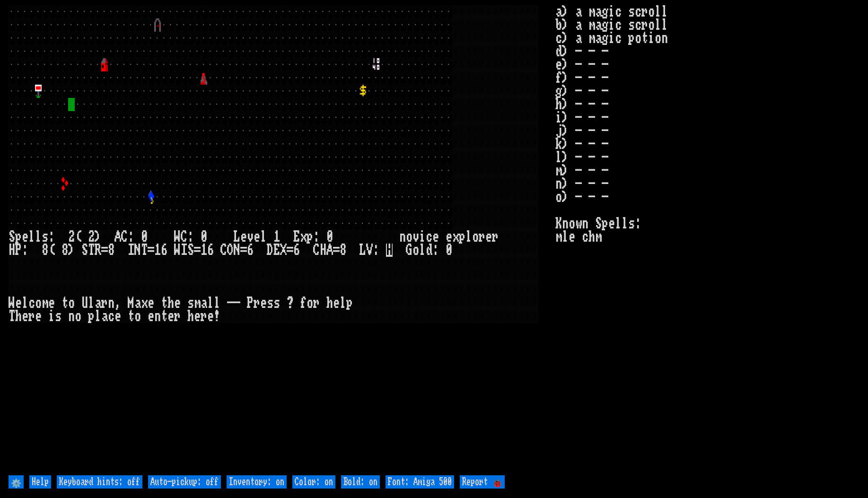 The width and height of the screenshot is (868, 498). Describe the element at coordinates (98, 250) in the screenshot. I see `div: R` at that location.